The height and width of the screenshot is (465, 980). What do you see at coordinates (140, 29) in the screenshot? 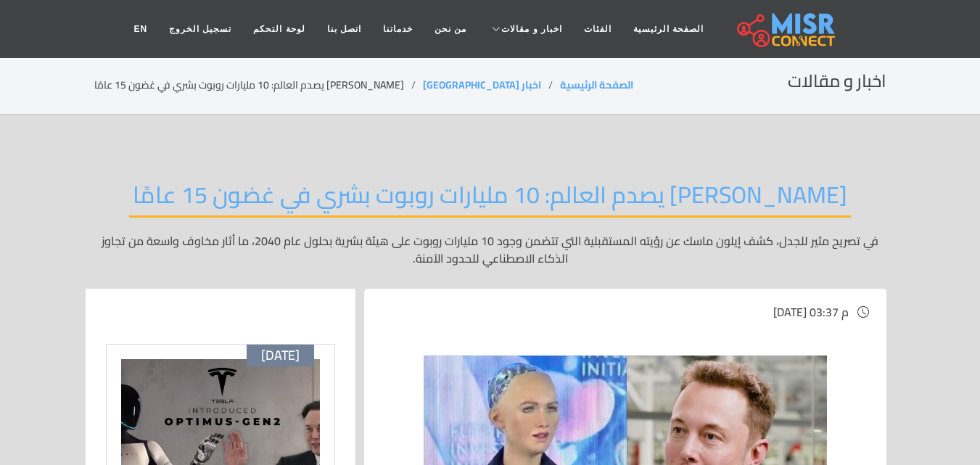
I see `a: EN` at bounding box center [140, 29].